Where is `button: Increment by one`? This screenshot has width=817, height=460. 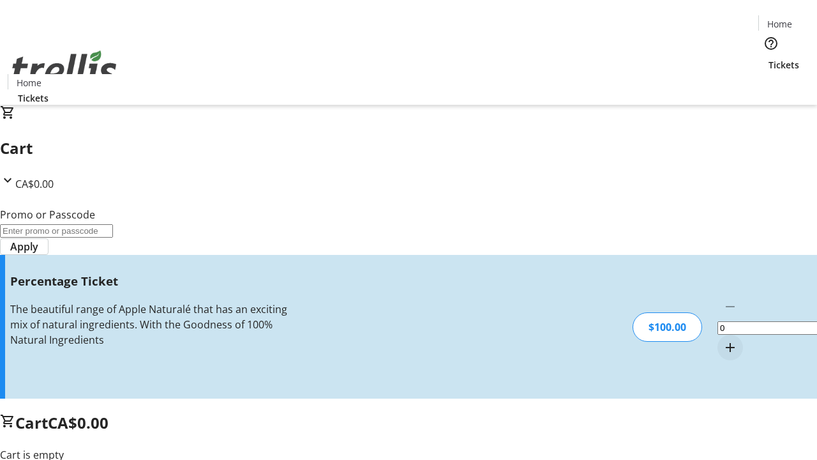 button: Increment by one is located at coordinates (730, 347).